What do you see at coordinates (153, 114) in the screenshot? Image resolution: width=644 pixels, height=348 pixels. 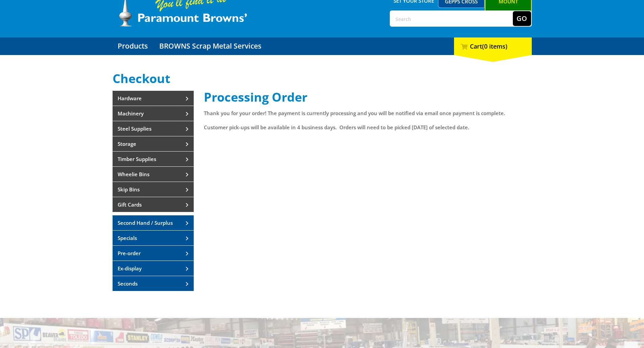 I see `a: Go to the Machinery page` at bounding box center [153, 114].